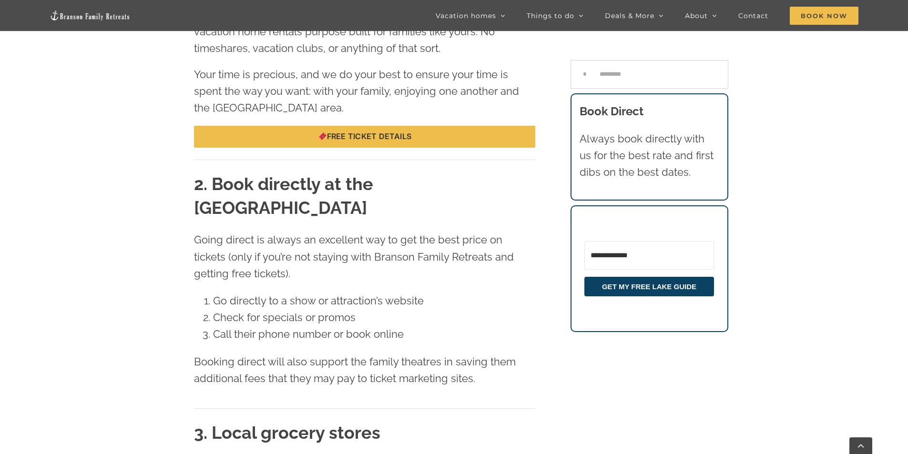  What do you see at coordinates (650, 74) in the screenshot?
I see `input: Search...` at bounding box center [650, 74].